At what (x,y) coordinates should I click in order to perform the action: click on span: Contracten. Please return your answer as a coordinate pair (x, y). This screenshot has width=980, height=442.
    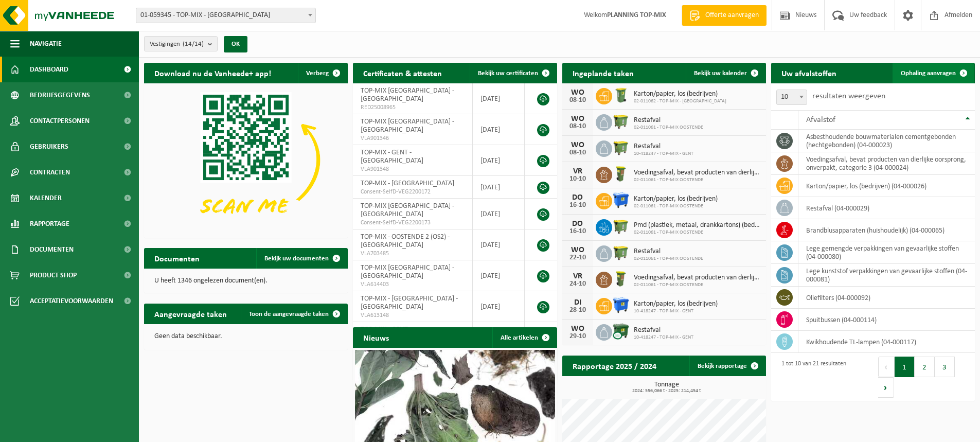
    Looking at the image, I should click on (50, 173).